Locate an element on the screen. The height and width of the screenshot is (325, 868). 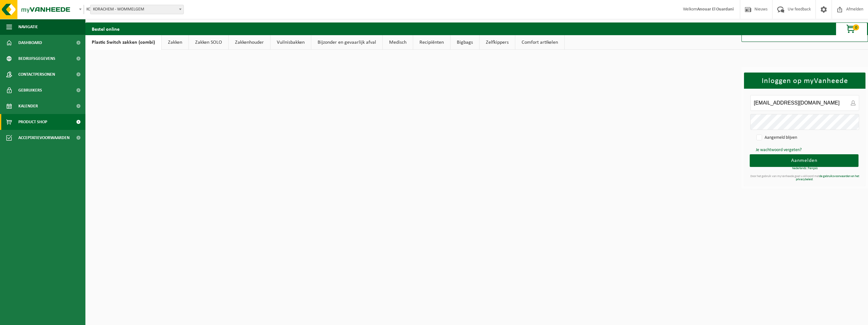
a: Bigbags is located at coordinates (465, 42).